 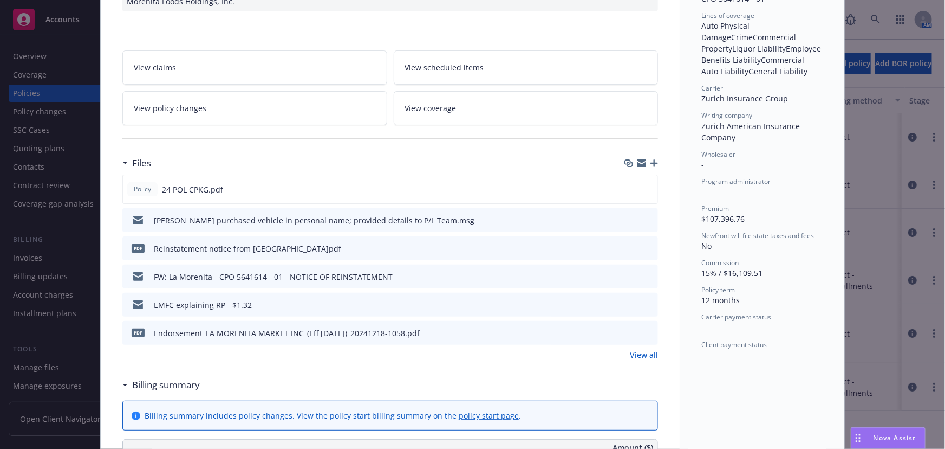 What do you see at coordinates (720, 300) in the screenshot?
I see `span: 12 months` at bounding box center [720, 300].